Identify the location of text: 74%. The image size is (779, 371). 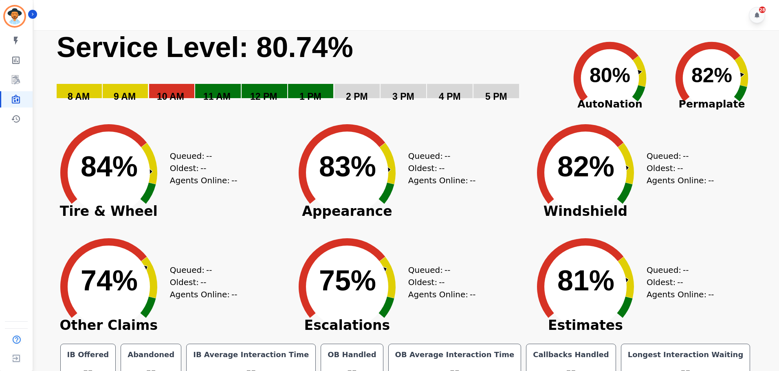
(109, 281).